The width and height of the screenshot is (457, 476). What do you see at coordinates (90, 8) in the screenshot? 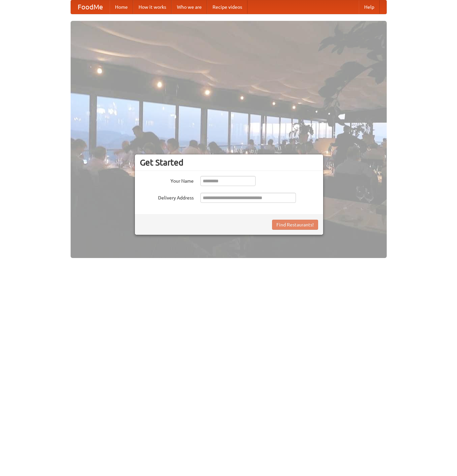
I see `a: FoodMe` at bounding box center [90, 8].